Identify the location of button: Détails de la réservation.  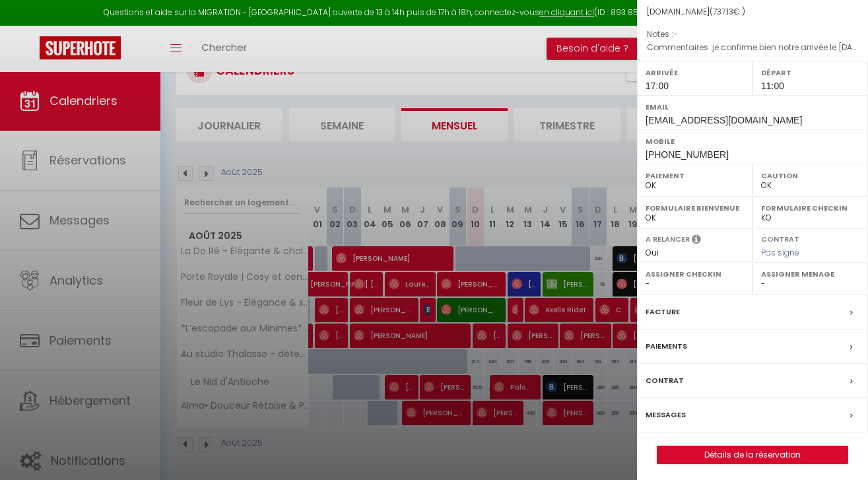
(753, 455).